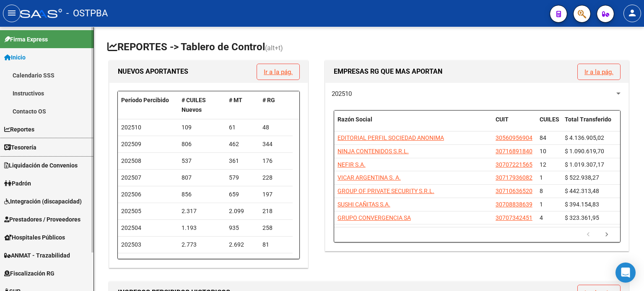 The width and height of the screenshot is (644, 291). I want to click on div: 81, so click(276, 244).